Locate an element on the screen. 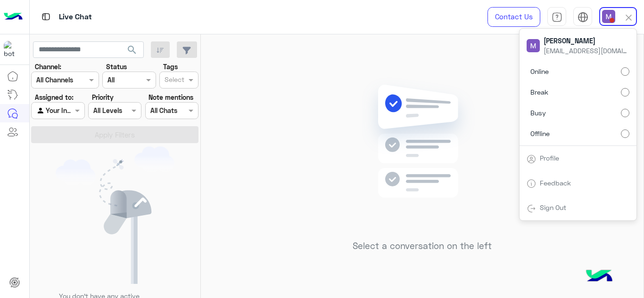 The image size is (644, 298). span: Busy is located at coordinates (538, 112).